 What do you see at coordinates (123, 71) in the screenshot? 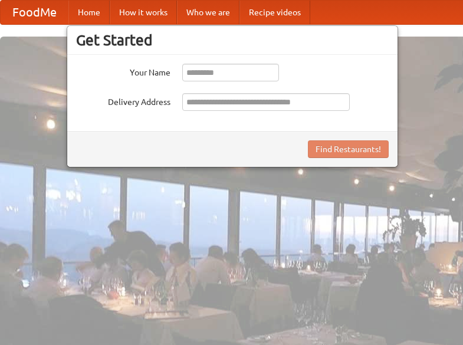
I see `label: Your Name` at bounding box center [123, 71].